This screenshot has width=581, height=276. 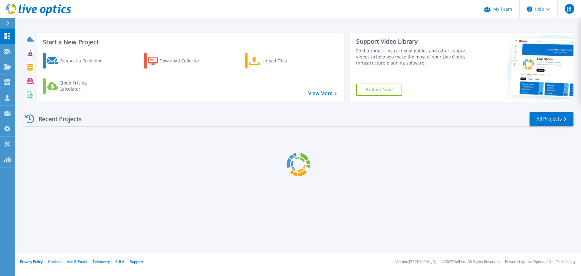 I want to click on div: Support Video Library, so click(x=413, y=41).